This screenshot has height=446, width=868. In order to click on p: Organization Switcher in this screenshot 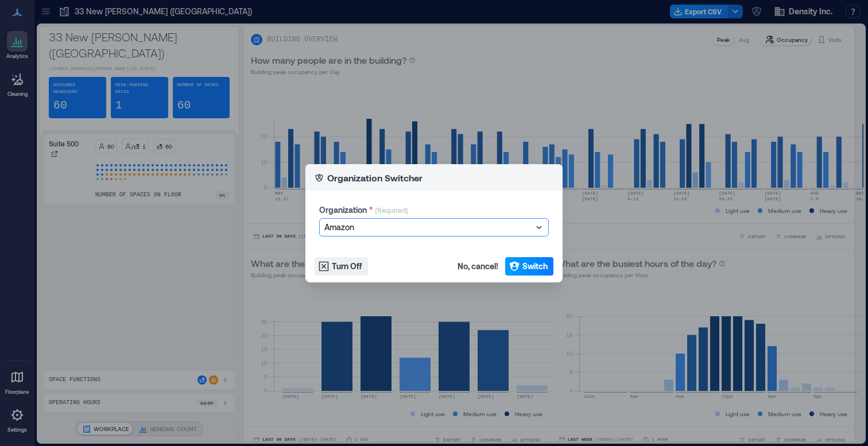, I will do `click(375, 178)`.